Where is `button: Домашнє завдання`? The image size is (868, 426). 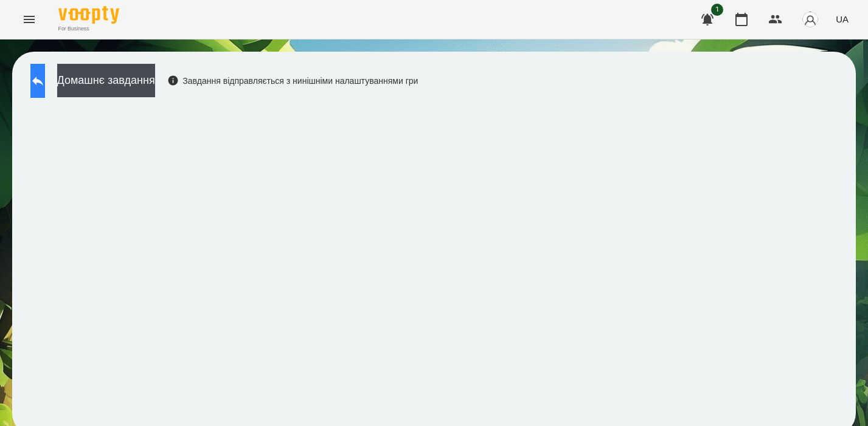
button: Домашнє завдання is located at coordinates (106, 80).